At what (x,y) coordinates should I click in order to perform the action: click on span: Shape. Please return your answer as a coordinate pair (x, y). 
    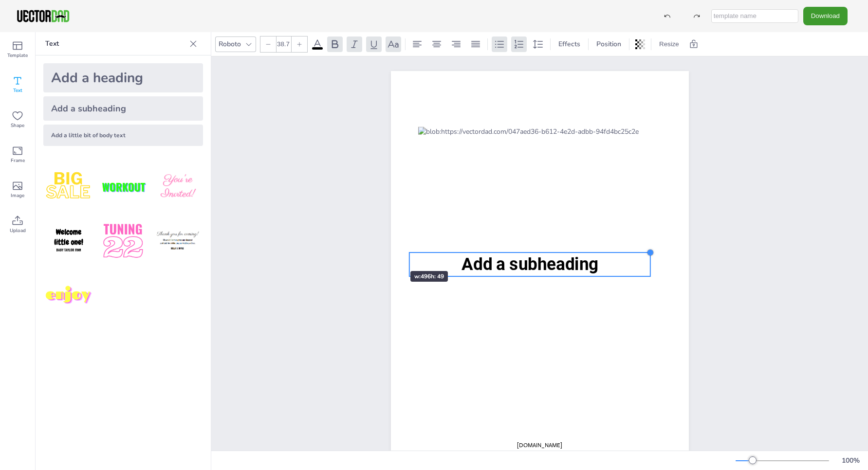
    Looking at the image, I should click on (17, 126).